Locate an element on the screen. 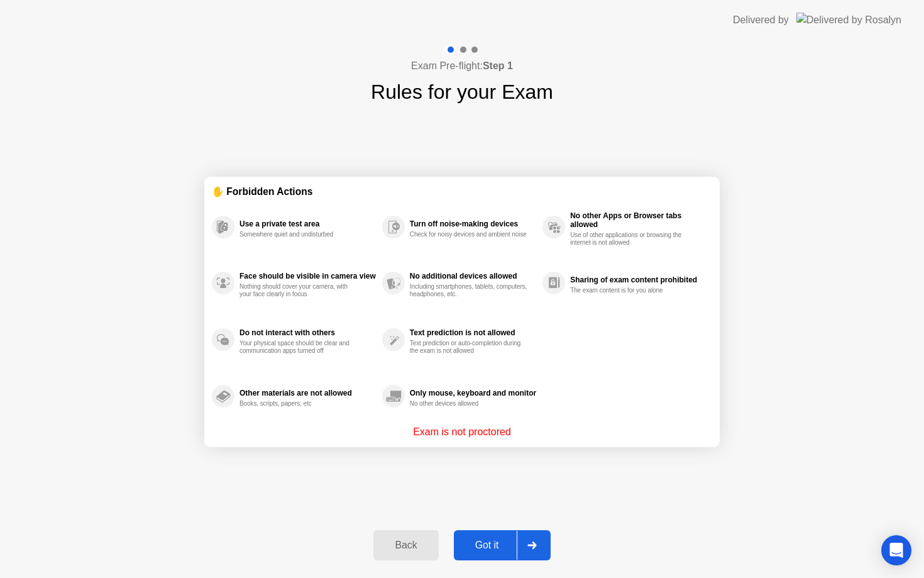  div: No additional devices allowed is located at coordinates (473, 276).